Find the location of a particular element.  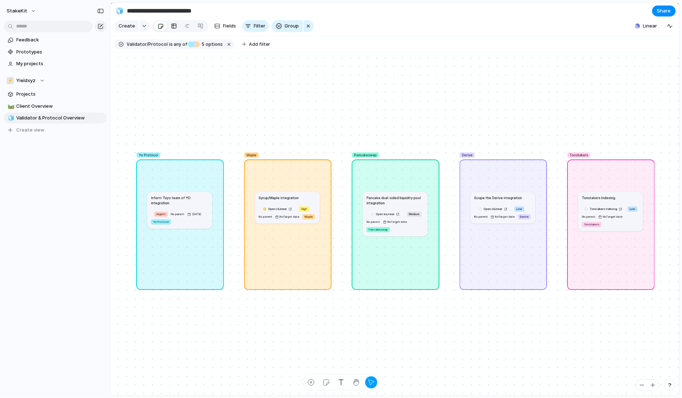

button: Create view is located at coordinates (55, 130).